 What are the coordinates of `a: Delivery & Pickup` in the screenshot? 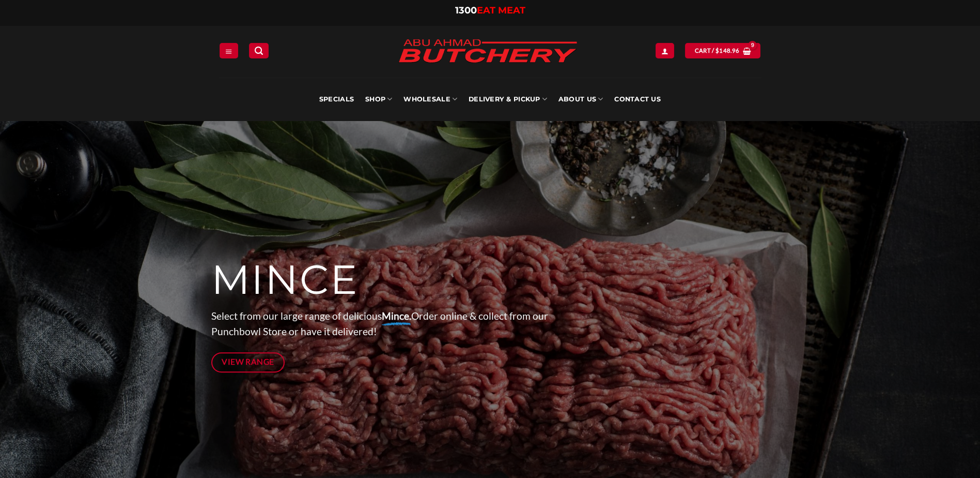 It's located at (507, 99).